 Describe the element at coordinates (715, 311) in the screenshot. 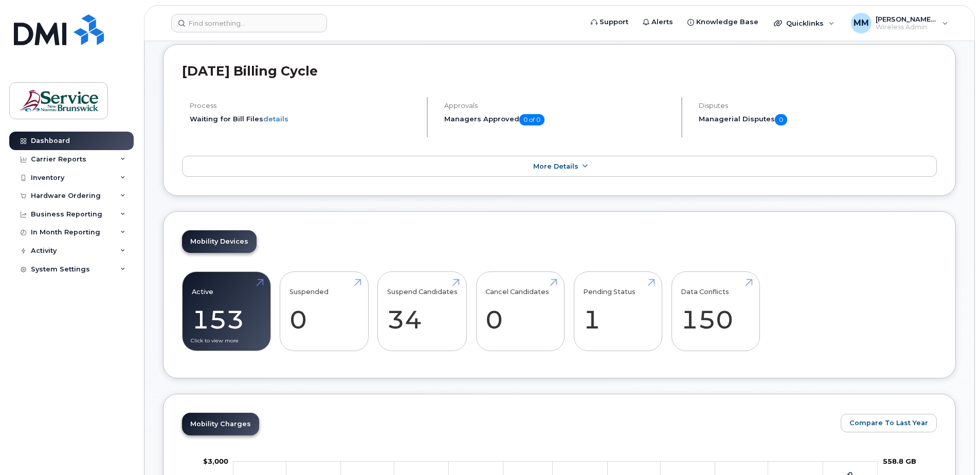

I see `a: Data Conflicts 150` at that location.